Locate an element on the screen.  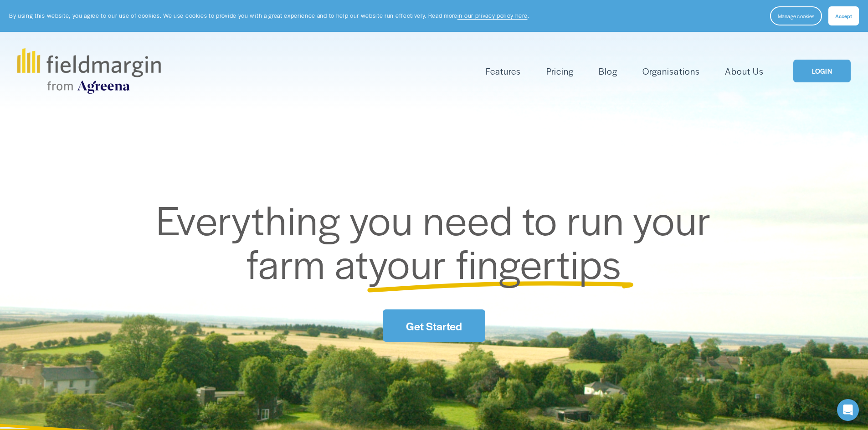
a: About Us is located at coordinates (744, 71).